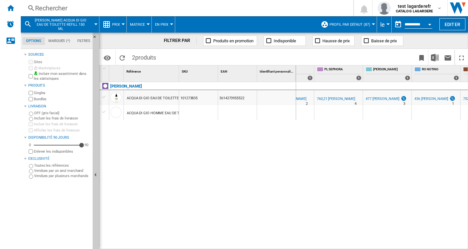 The height and width of the screenshot is (249, 468). I want to click on div: RO NOTINO 1 offers sold by RO NOTINO, so click(437, 73).